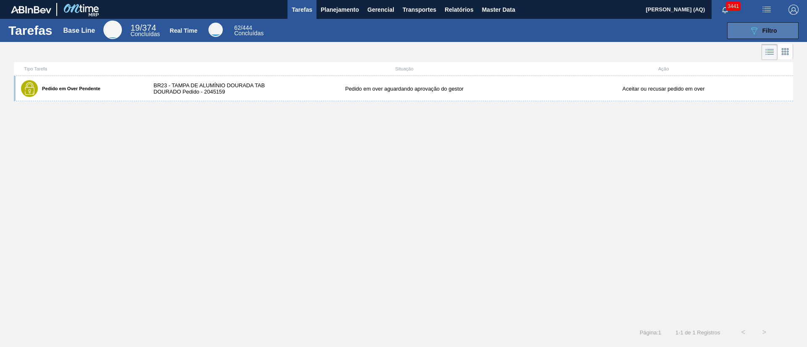 Image resolution: width=807 pixels, height=347 pixels. Describe the element at coordinates (725, 10) in the screenshot. I see `button: Notificações` at that location.